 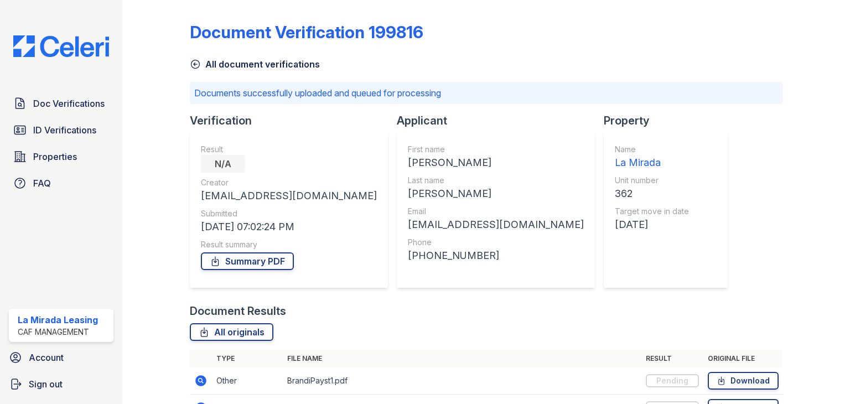 I want to click on th: File name, so click(x=462, y=359).